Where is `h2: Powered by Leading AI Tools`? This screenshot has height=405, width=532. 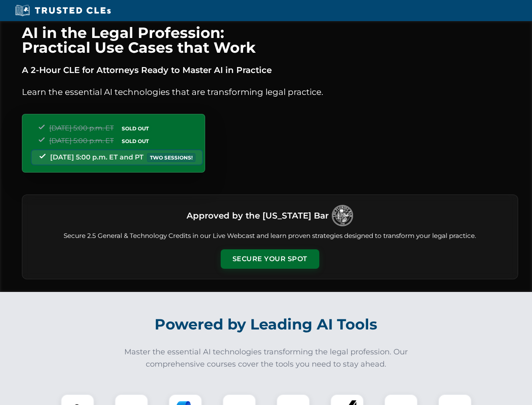 h2: Powered by Leading AI Tools is located at coordinates (266, 324).